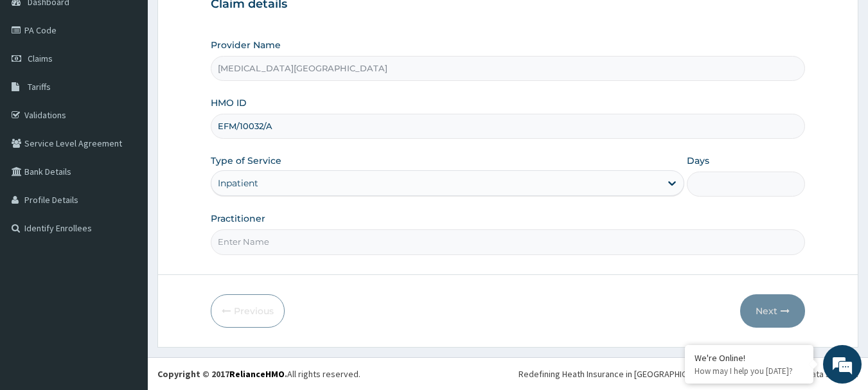 The height and width of the screenshot is (390, 868). What do you see at coordinates (223, 374) in the screenshot?
I see `strong: Copyright © 2017 .` at bounding box center [223, 374].